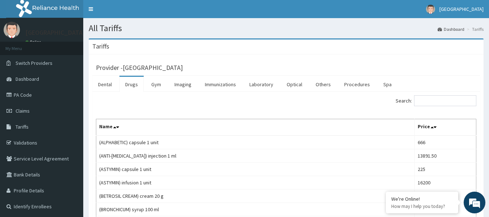 This screenshot has height=217, width=489. Describe the element at coordinates (387, 84) in the screenshot. I see `a: Spa` at that location.